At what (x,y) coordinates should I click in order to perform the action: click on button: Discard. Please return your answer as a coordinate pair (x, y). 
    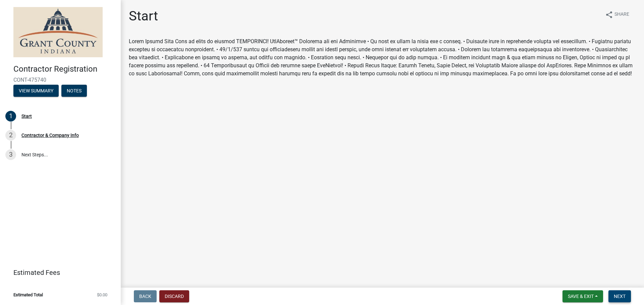
    Looking at the image, I should click on (174, 297).